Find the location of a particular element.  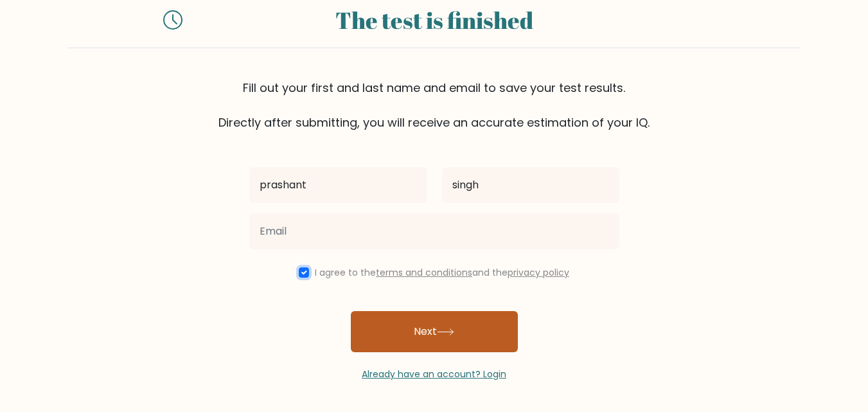

div: Fill out your first and last name and email to save your test results. Directly after submitting,... is located at coordinates (434, 105).